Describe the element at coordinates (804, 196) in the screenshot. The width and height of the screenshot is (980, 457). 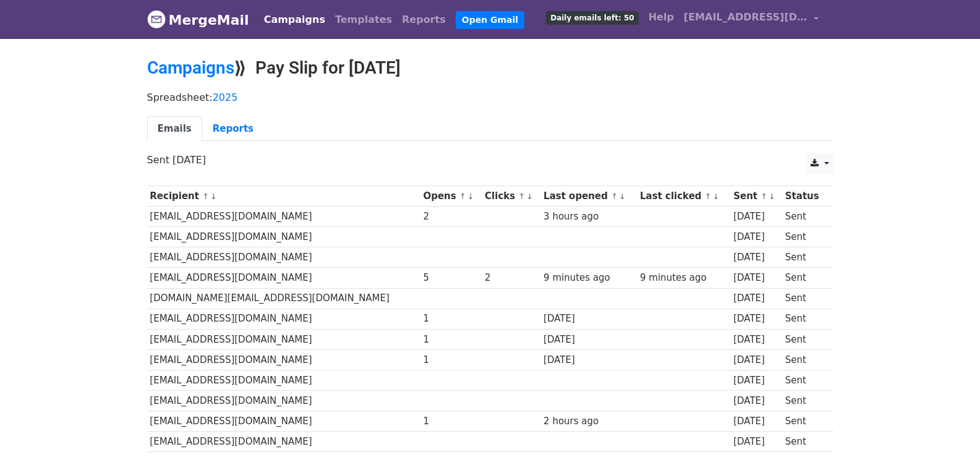
I see `th: Status` at that location.